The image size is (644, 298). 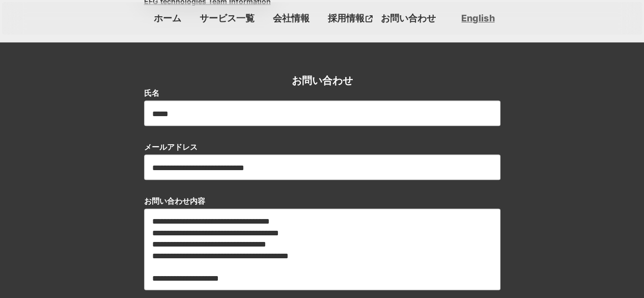 I want to click on a: ホーム, so click(x=167, y=18).